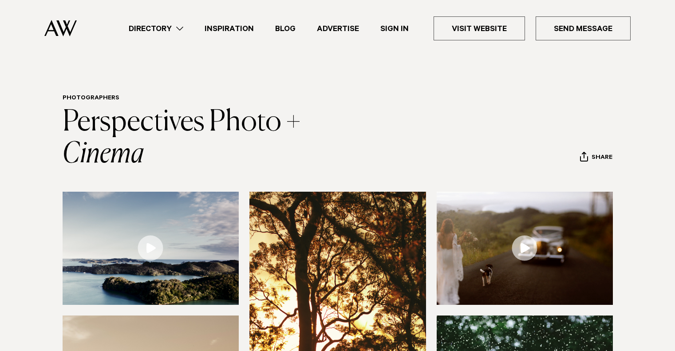 The height and width of the screenshot is (351, 675). What do you see at coordinates (583, 28) in the screenshot?
I see `a: Send Message` at bounding box center [583, 28].